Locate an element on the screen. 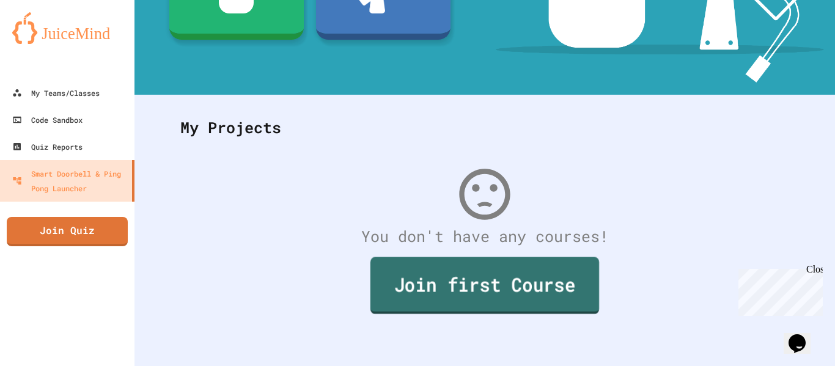  div: Code Sandbox is located at coordinates (47, 120).